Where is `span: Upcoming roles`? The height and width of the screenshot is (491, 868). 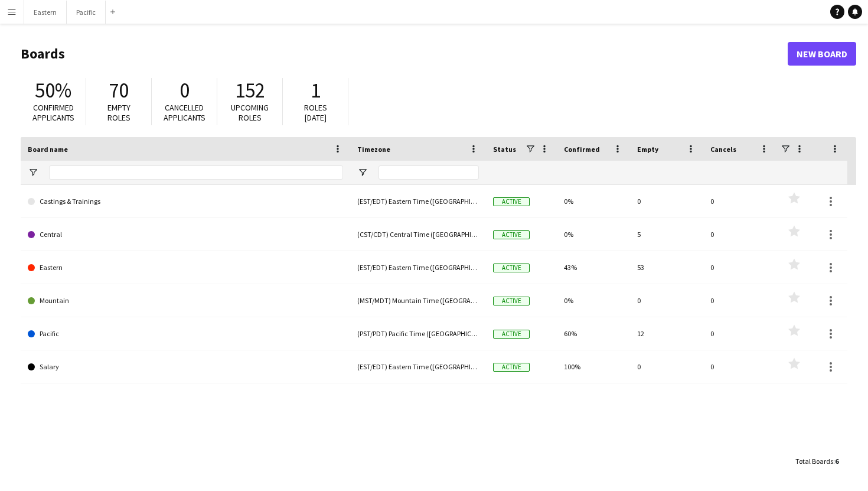 span: Upcoming roles is located at coordinates (249, 112).